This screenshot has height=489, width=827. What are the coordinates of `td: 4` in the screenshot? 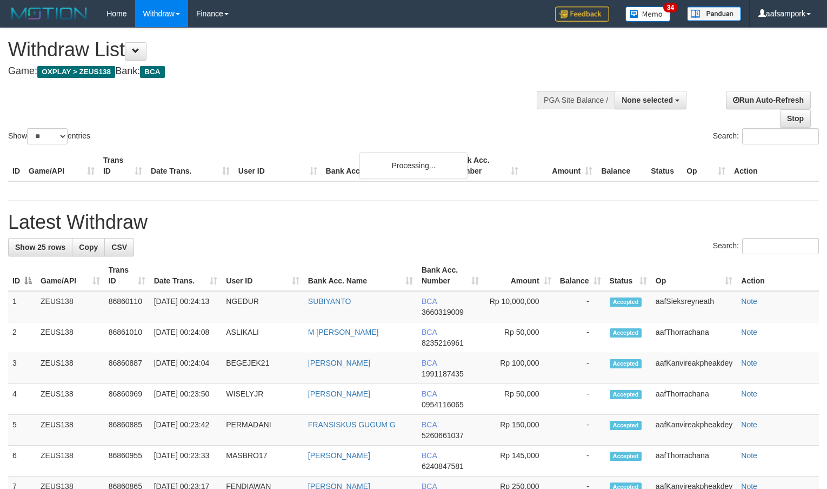 It's located at (22, 399).